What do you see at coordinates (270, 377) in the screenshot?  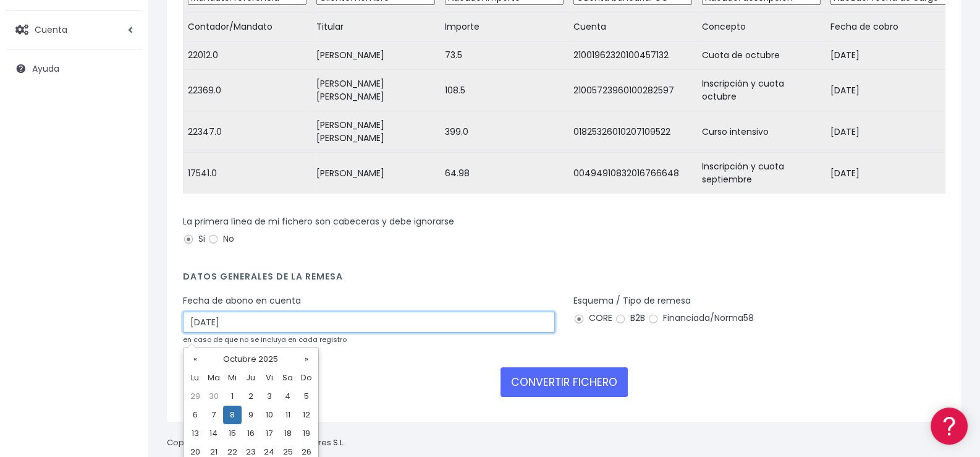 I see `th: Vi` at bounding box center [270, 377].